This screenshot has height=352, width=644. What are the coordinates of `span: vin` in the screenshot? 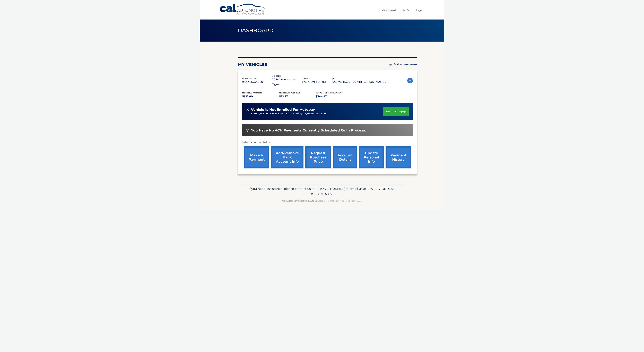 It's located at (333, 78).